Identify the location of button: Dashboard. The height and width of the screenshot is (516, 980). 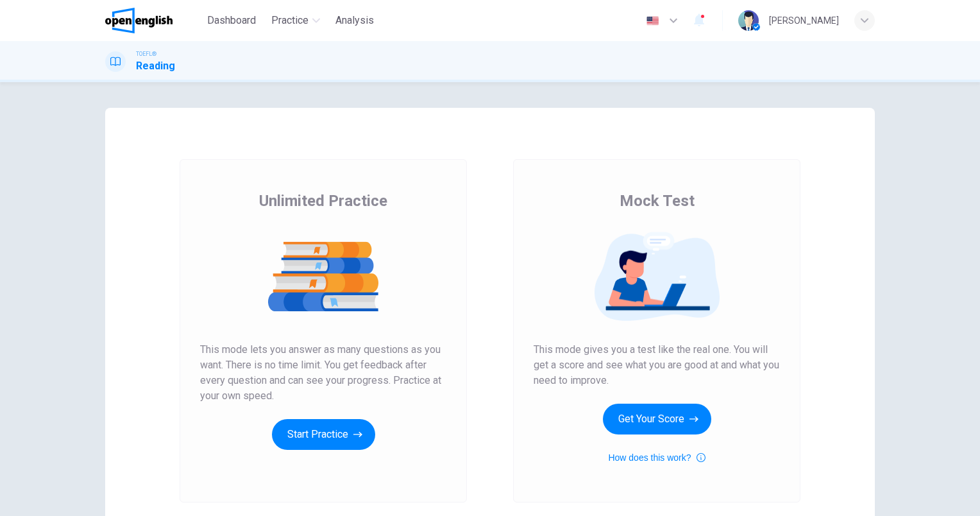
(232, 21).